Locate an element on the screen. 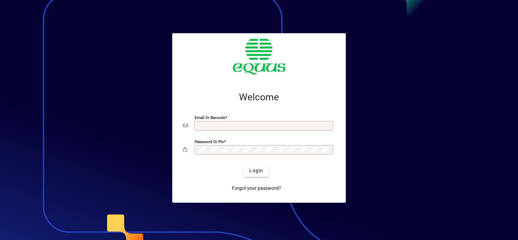 The height and width of the screenshot is (240, 518). mat-label: Password or Pin is located at coordinates (209, 141).